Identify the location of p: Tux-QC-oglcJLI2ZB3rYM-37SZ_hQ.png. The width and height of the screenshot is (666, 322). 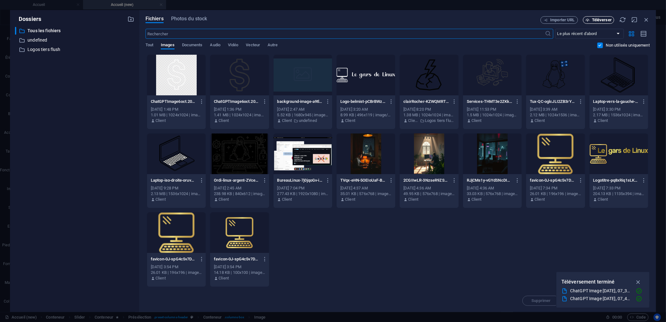
(553, 101).